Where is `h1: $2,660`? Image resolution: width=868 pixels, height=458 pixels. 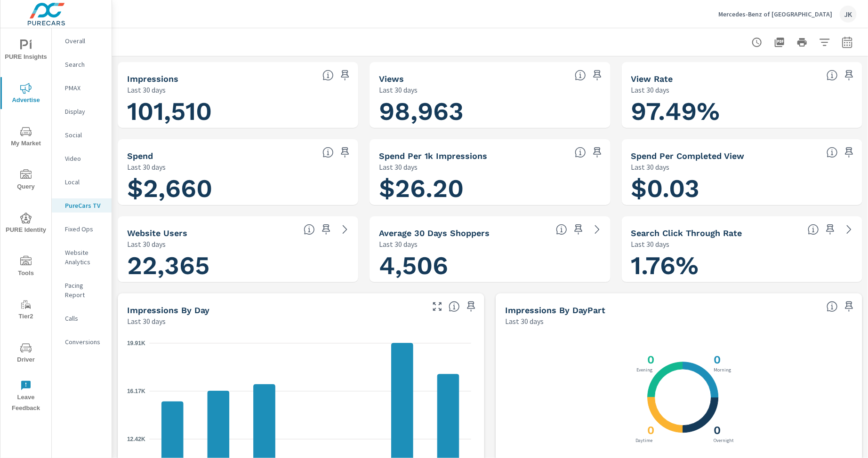 h1: $2,660 is located at coordinates (238, 189).